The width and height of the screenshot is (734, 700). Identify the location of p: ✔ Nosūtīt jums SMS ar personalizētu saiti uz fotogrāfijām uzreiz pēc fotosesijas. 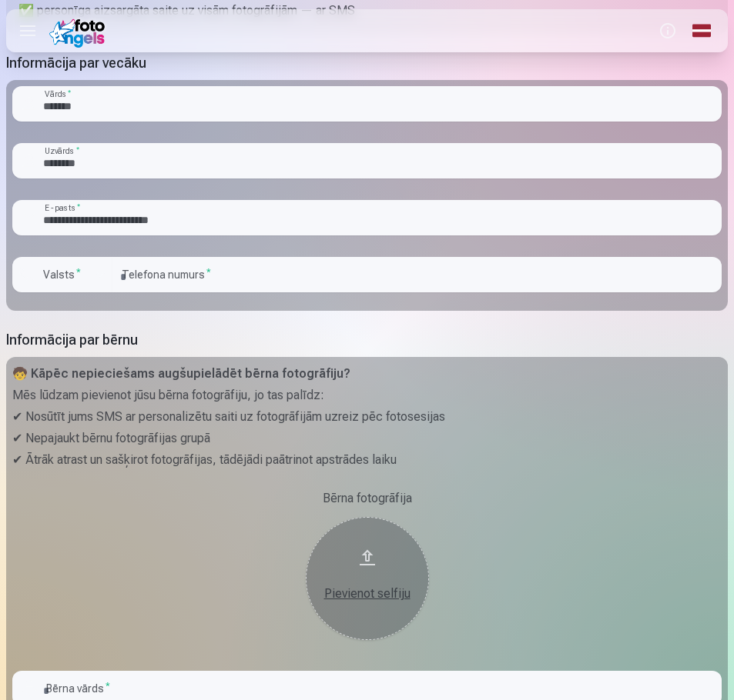
(367, 418).